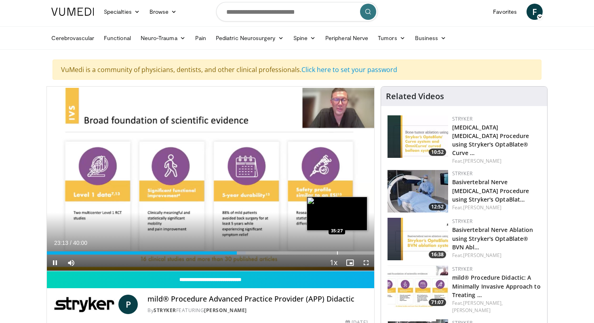 This screenshot has height=323, width=594. What do you see at coordinates (418, 191) in the screenshot?
I see `img: defb5e87-9a59-4e45-9c94-ca0bb38673d3.150x105_q85_crop-smart_upscale.jpg` at bounding box center [418, 191].